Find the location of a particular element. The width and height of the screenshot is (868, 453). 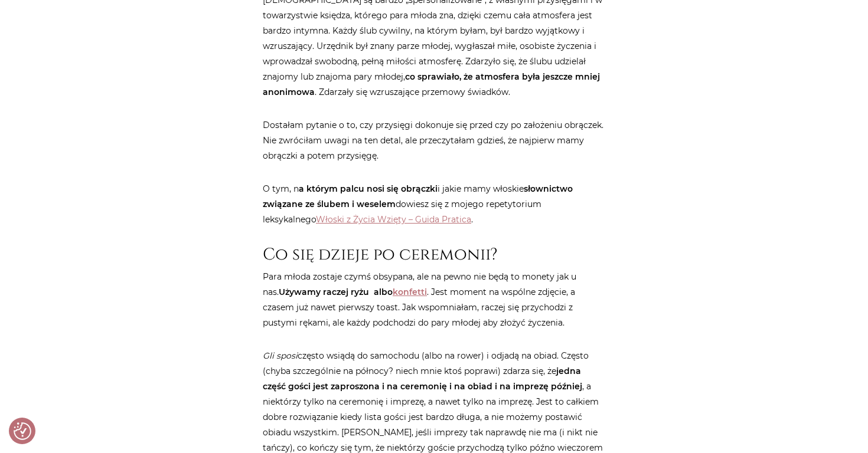

p: Para młoda zostaje czymś obsypana, ale na pewno nie będą to monety jak u nas. . Jest moment na ws... is located at coordinates (434, 300).